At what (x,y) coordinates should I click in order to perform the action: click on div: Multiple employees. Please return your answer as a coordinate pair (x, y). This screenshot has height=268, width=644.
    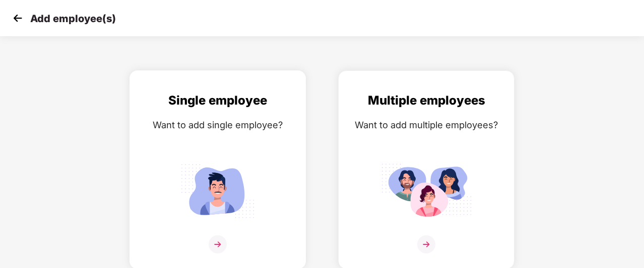
    Looking at the image, I should click on (427, 101).